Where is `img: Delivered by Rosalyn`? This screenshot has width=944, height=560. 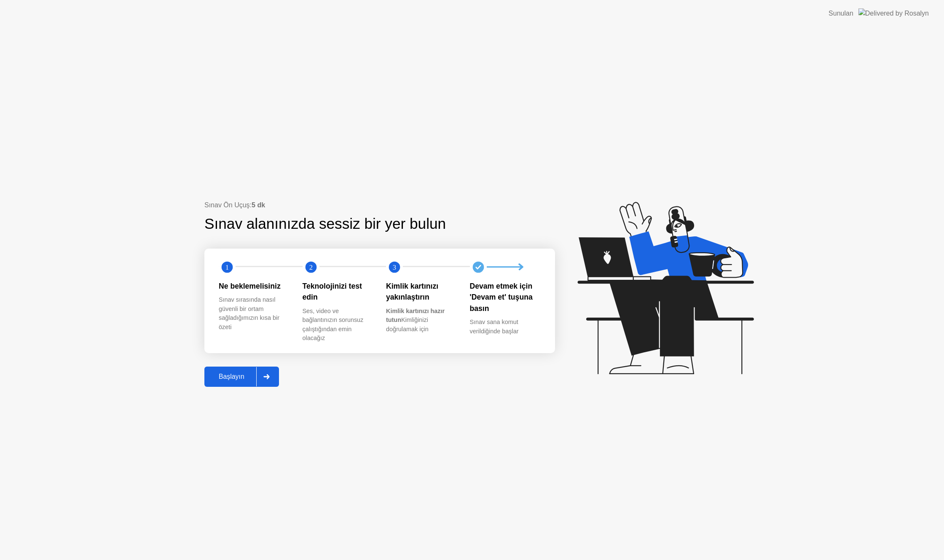
img: Delivered by Rosalyn is located at coordinates (893, 13).